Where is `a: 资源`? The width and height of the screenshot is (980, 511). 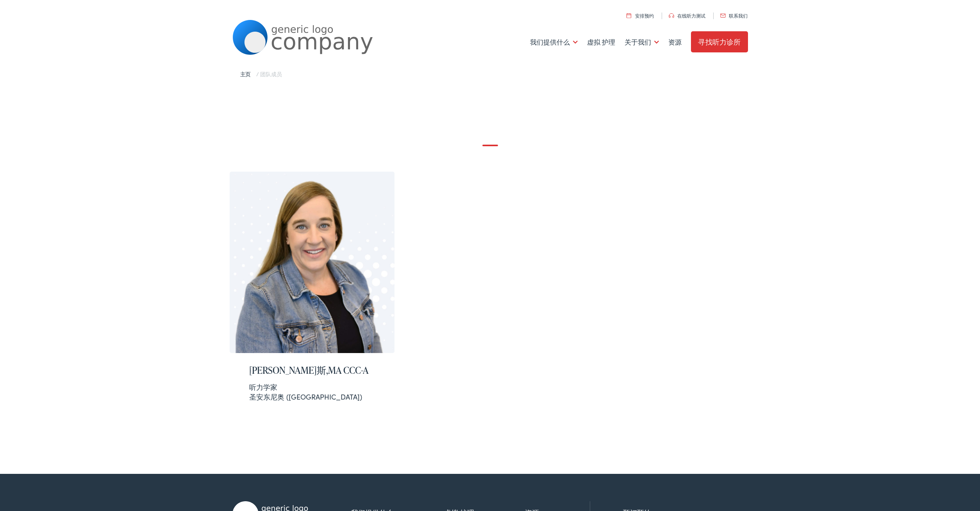
a: 资源 is located at coordinates (675, 42).